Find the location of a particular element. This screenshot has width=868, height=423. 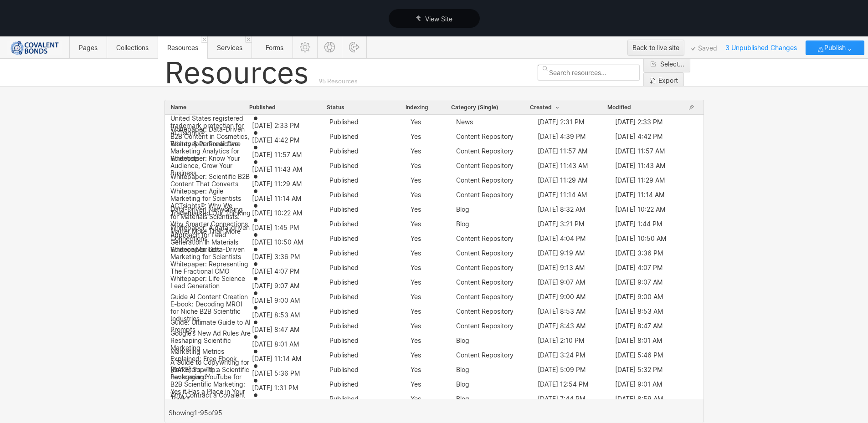

input: Search resources... is located at coordinates (589, 72).